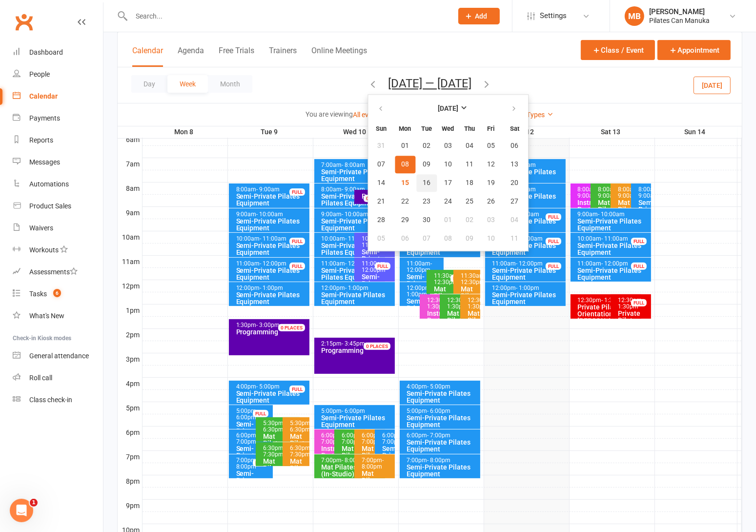 The width and height of the screenshot is (756, 532). Describe the element at coordinates (381, 202) in the screenshot. I see `span: 21` at that location.